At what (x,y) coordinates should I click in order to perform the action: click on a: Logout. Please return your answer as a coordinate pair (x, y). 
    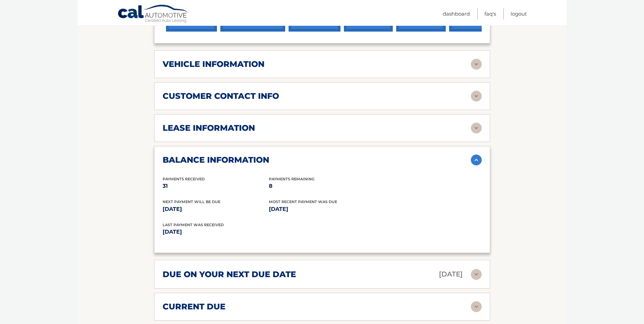
    Looking at the image, I should click on (519, 13).